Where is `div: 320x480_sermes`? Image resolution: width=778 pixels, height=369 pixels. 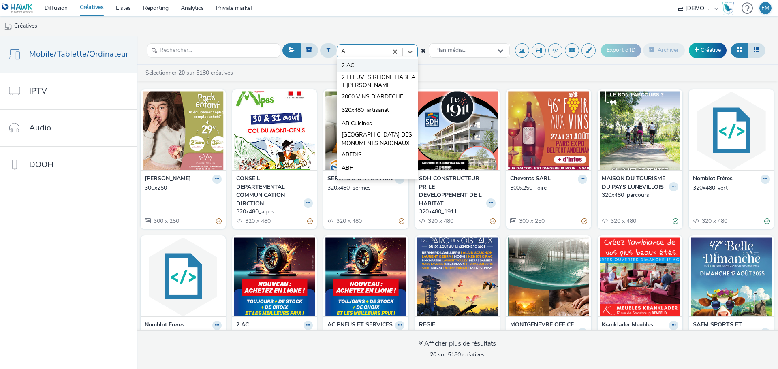
div: 320x480_sermes is located at coordinates (364, 188).